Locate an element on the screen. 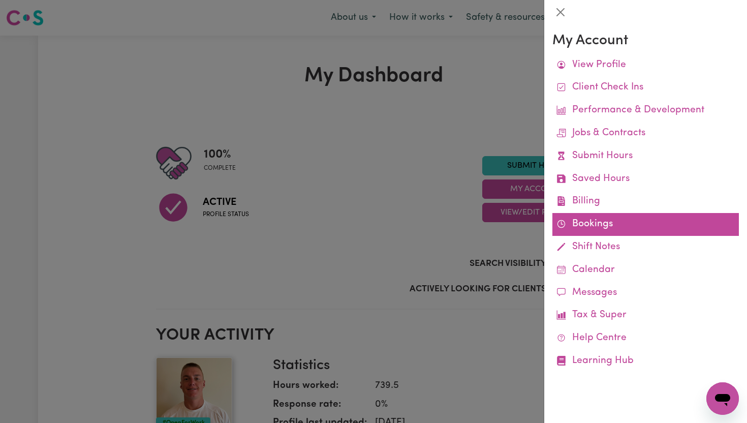  a: Bookings is located at coordinates (646, 224).